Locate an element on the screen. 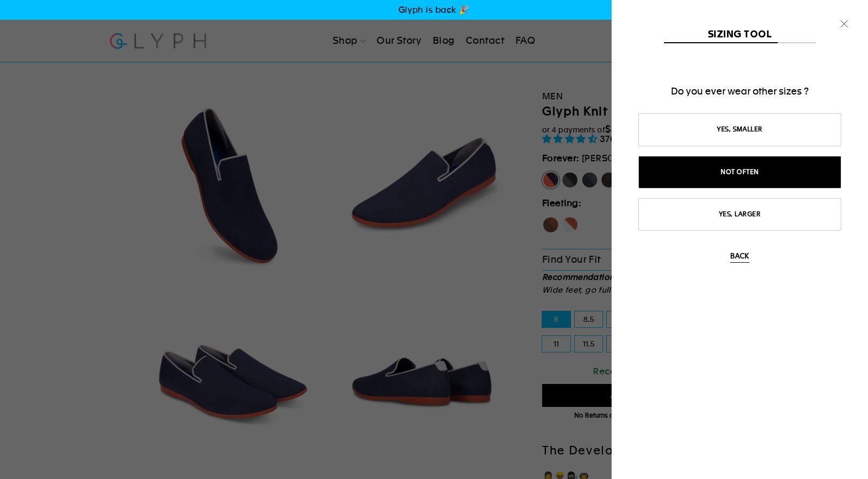 This screenshot has width=868, height=479. a: Yes, larger is located at coordinates (740, 214).